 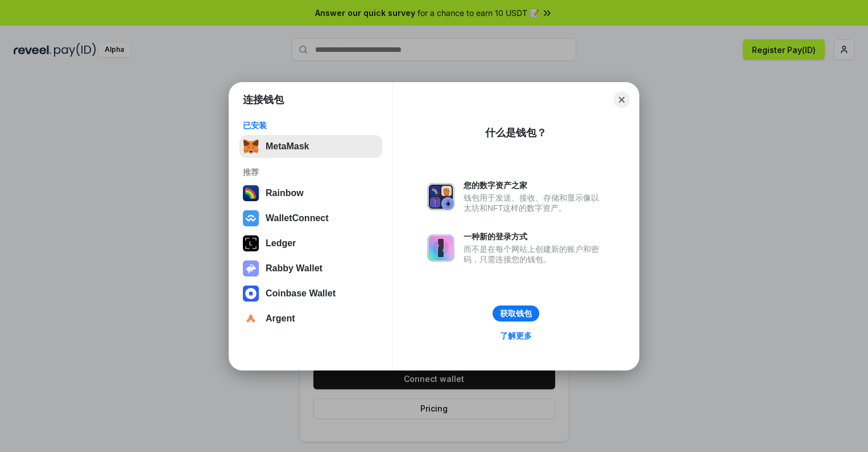 I want to click on div: Ledger, so click(x=281, y=243).